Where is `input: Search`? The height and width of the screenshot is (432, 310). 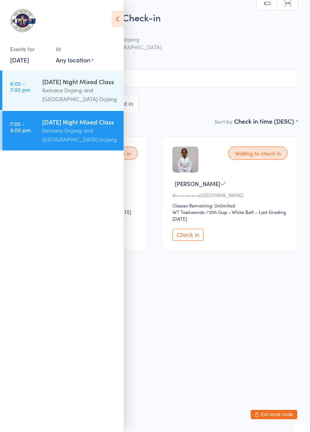 input: Search is located at coordinates (155, 78).